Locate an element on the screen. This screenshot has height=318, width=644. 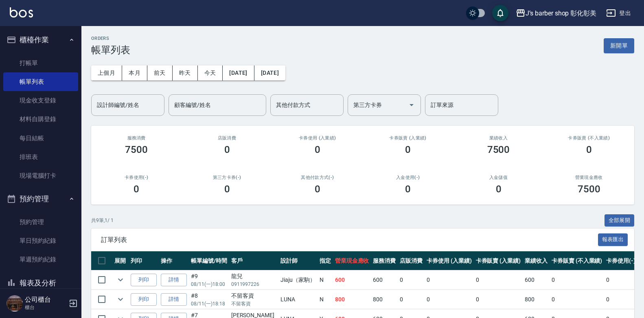
h5: 公司櫃台 is located at coordinates (46, 300).